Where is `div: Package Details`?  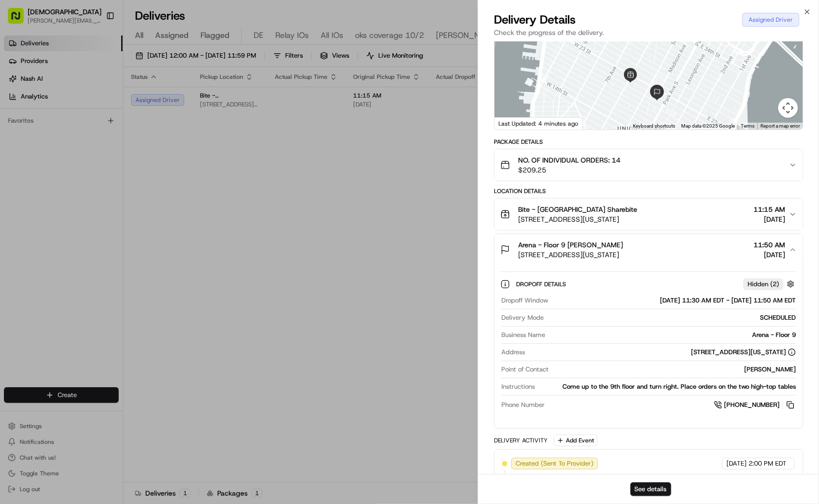
div: Package Details is located at coordinates (649, 142).